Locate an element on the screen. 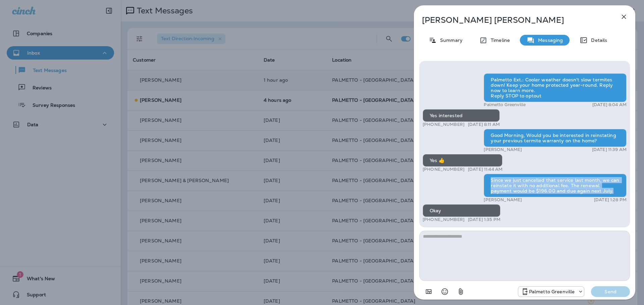 The height and width of the screenshot is (305, 644). div: Good Morning, Would you be interested in reinstating your previous termite warranty on the home? is located at coordinates (555, 138).